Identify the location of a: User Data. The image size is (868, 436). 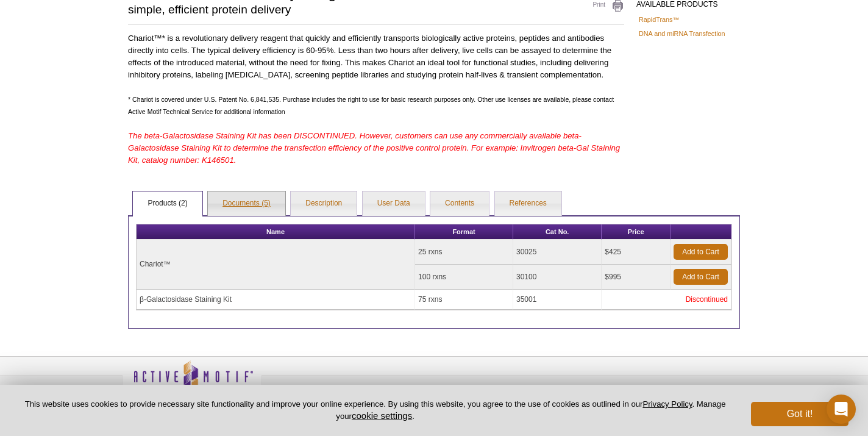
(394, 204).